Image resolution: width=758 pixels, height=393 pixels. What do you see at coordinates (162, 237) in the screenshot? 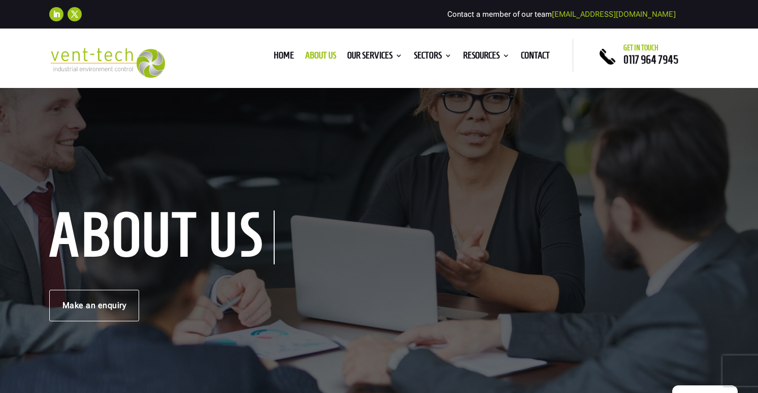
I see `h1: About us` at bounding box center [162, 237].